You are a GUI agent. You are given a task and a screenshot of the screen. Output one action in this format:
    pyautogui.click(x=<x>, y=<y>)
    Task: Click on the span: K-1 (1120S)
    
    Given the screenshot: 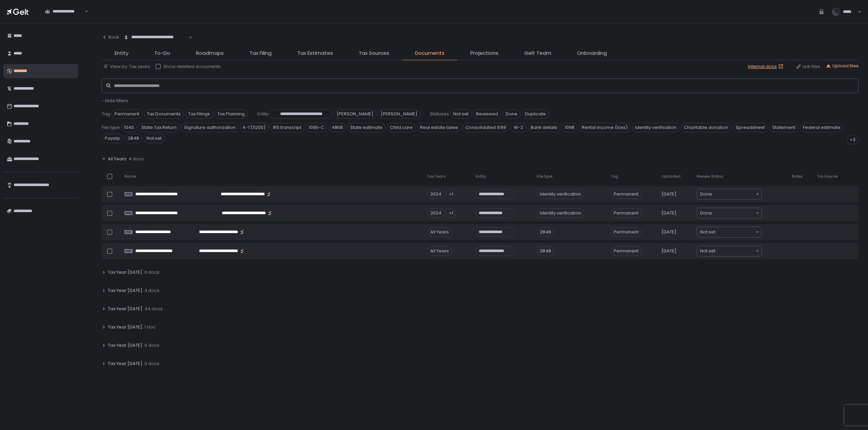 What is the action you would take?
    pyautogui.click(x=255, y=128)
    